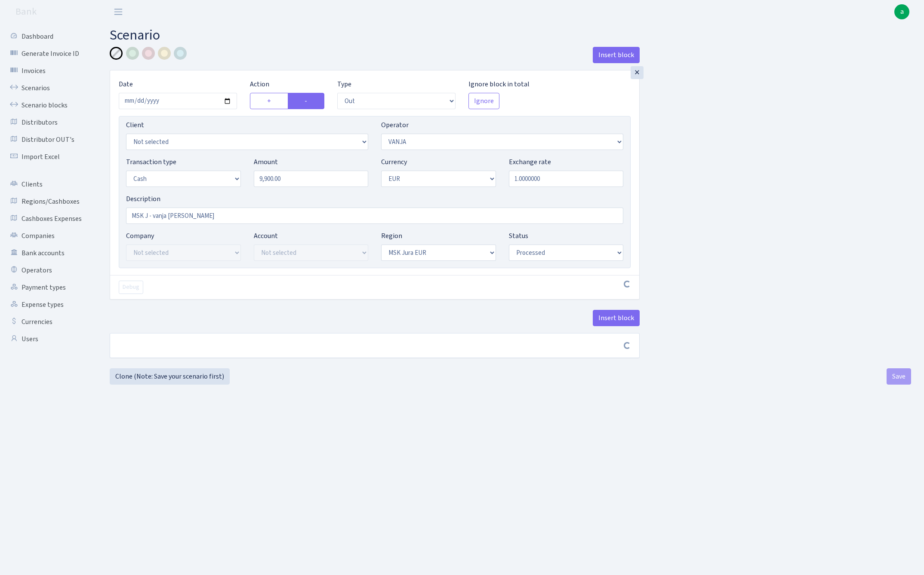 Image resolution: width=924 pixels, height=575 pixels. What do you see at coordinates (901, 12) in the screenshot?
I see `span: a` at bounding box center [901, 12].